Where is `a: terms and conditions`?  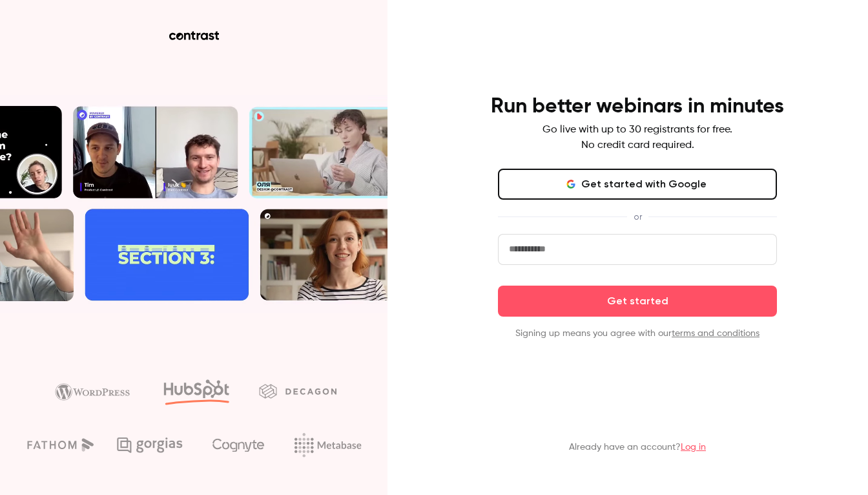 a: terms and conditions is located at coordinates (716, 333).